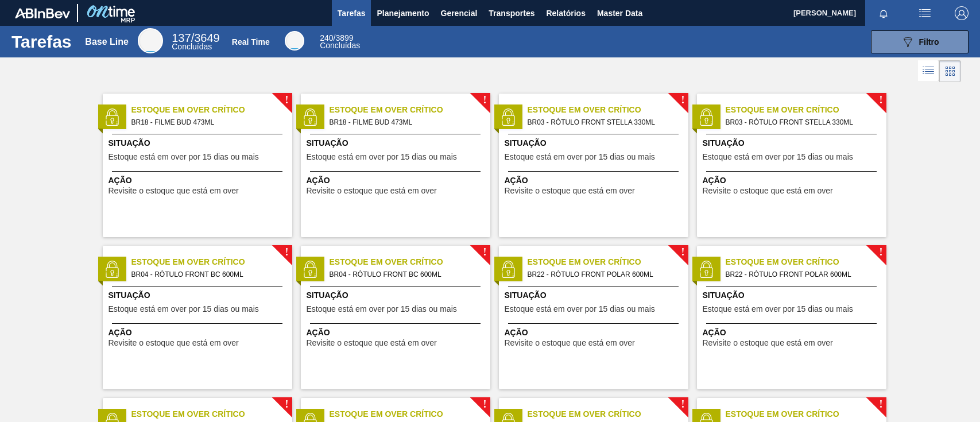 The image size is (980, 422). Describe the element at coordinates (950, 71) in the screenshot. I see `div: Visão em Cards` at that location.